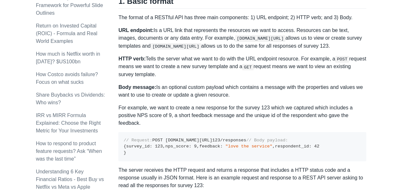 The image size is (402, 190). I want to click on p: Tells the server what we want to do with the URL endpoint resource. For example, a request means ..., so click(242, 66).